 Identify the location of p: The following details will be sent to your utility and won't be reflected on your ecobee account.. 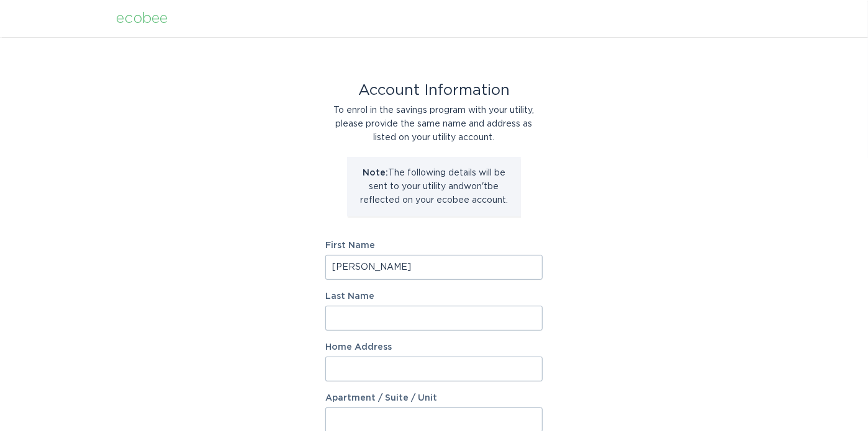
(434, 186).